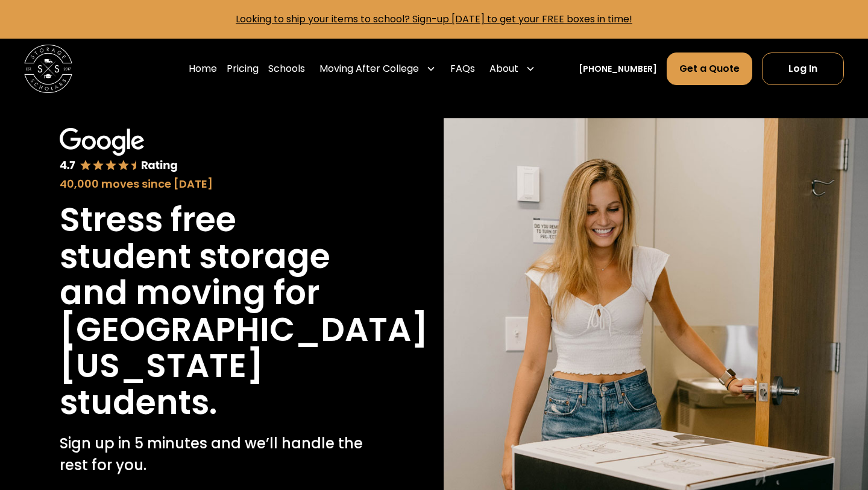 This screenshot has width=868, height=490. Describe the element at coordinates (118, 150) in the screenshot. I see `img: Google 4.7 star rating` at that location.